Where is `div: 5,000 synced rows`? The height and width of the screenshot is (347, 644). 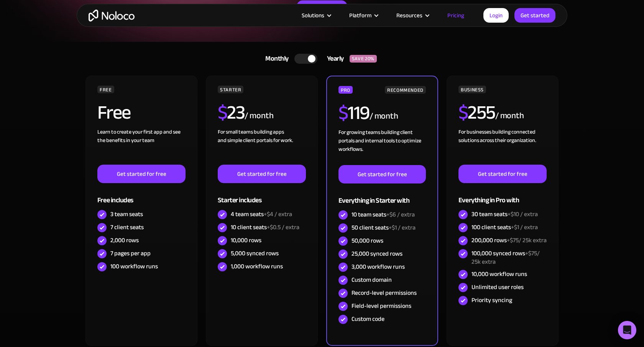
div: 5,000 synced rows is located at coordinates (255, 253).